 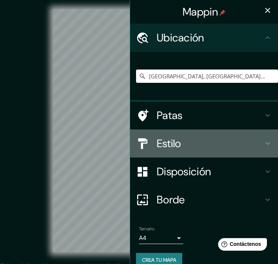 What do you see at coordinates (33, 9) in the screenshot?
I see `font: Contáctenos` at bounding box center [33, 9].